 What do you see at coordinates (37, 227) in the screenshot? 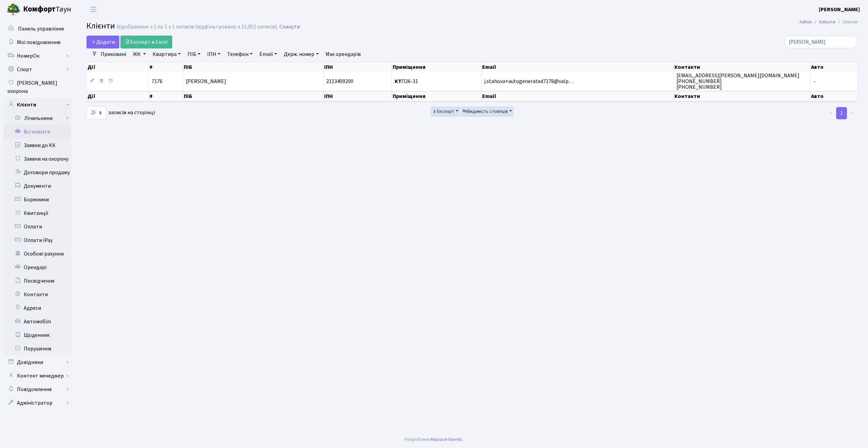
I see `a: Оплати` at bounding box center [37, 227].